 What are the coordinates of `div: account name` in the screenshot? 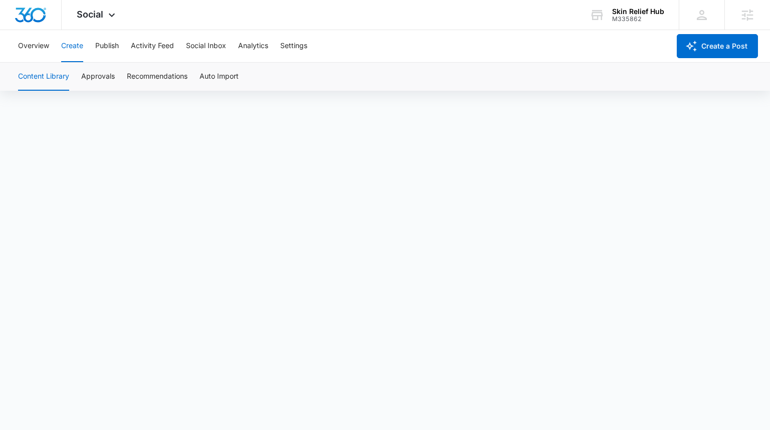 It's located at (638, 12).